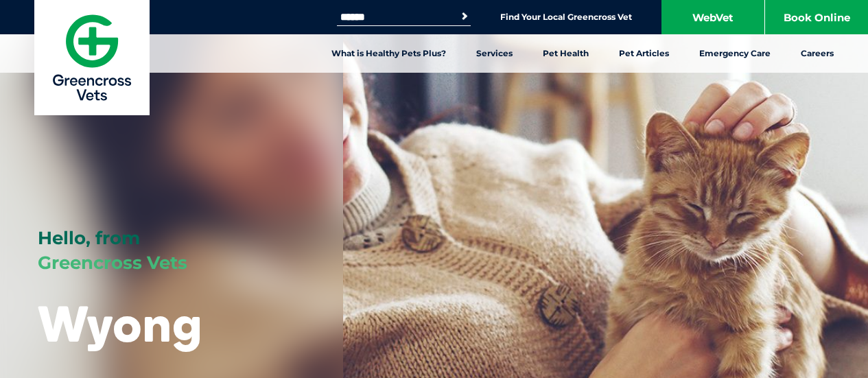 The width and height of the screenshot is (868, 378). I want to click on a: Find Your Local Greencross Vet, so click(566, 17).